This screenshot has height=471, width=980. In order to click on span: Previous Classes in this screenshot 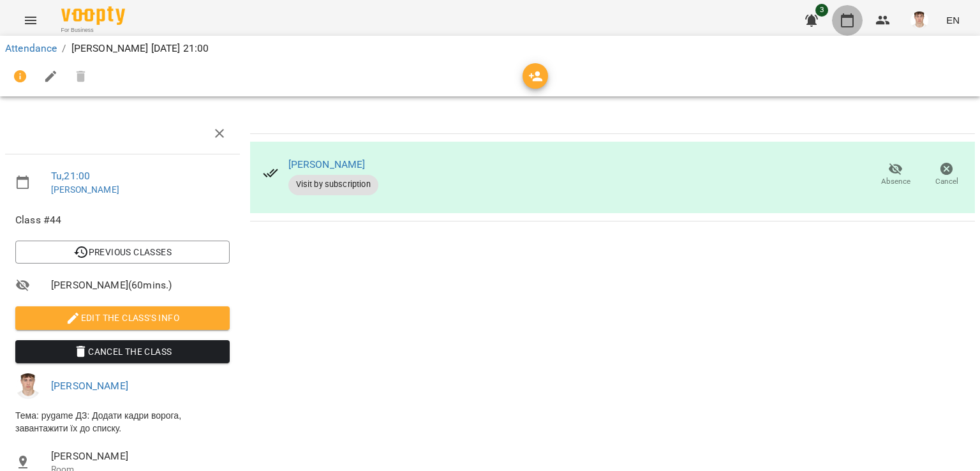, I will do `click(123, 252)`.